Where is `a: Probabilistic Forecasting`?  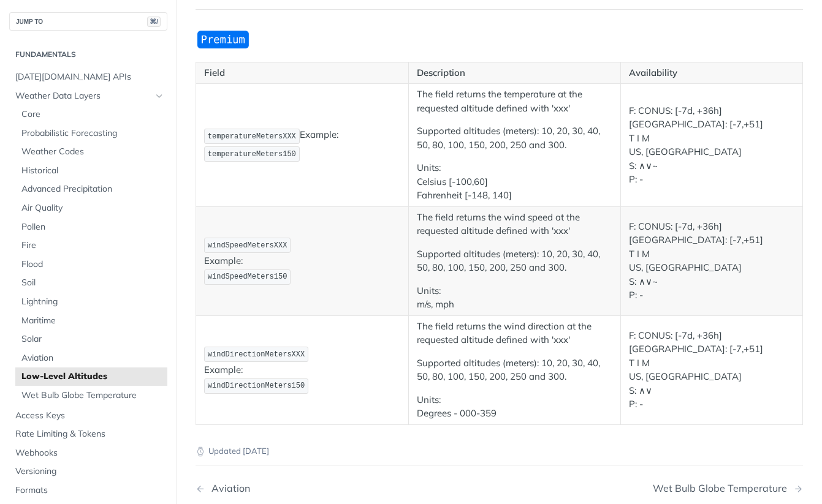 a: Probabilistic Forecasting is located at coordinates (91, 134).